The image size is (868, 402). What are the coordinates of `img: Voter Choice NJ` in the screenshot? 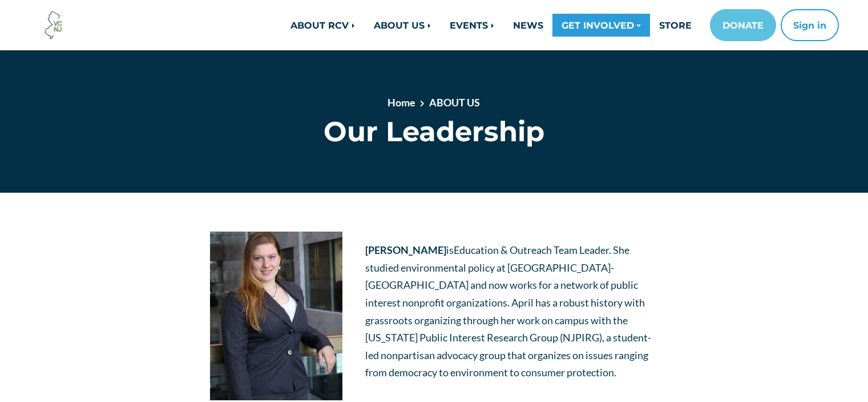 It's located at (54, 25).